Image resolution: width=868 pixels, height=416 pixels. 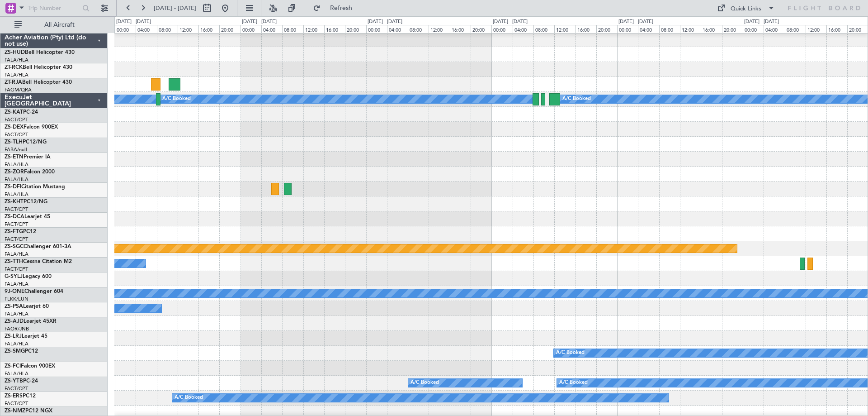 What do you see at coordinates (341, 8) in the screenshot?
I see `span: Refresh` at bounding box center [341, 8].